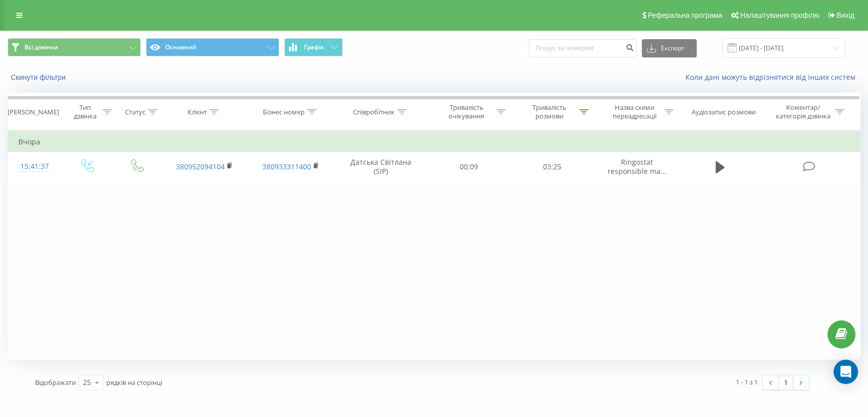 The height and width of the screenshot is (417, 868). I want to click on td: 03:25, so click(552, 167).